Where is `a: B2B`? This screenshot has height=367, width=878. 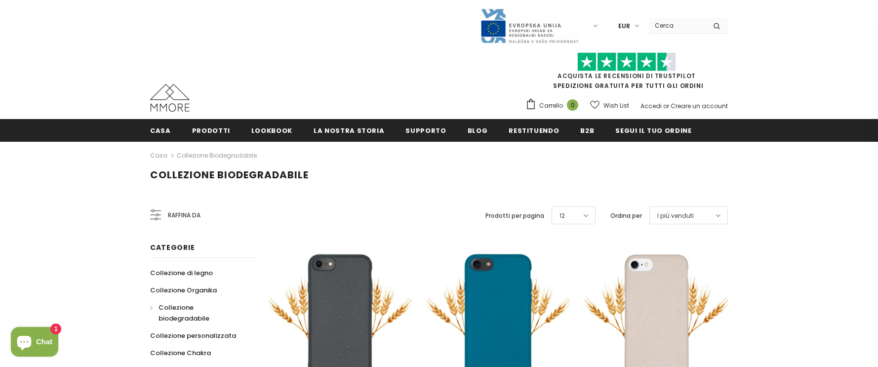
a: B2B is located at coordinates (587, 130).